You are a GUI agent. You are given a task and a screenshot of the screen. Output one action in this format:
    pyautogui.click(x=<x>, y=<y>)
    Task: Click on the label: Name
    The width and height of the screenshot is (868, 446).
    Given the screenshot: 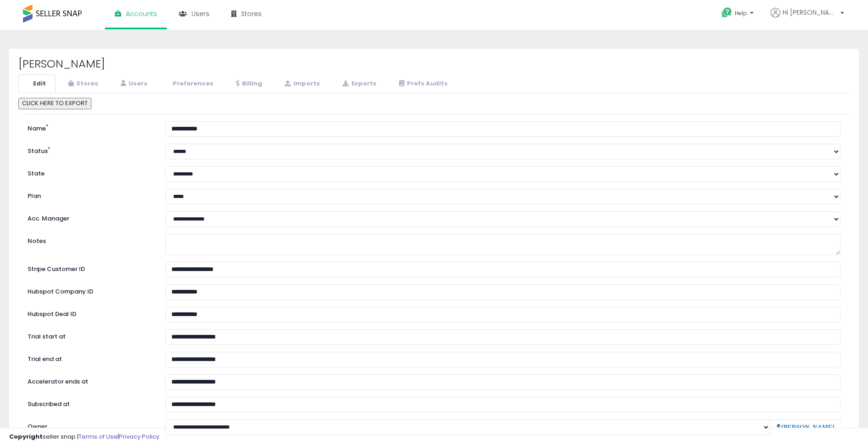 What is the action you would take?
    pyautogui.click(x=89, y=127)
    